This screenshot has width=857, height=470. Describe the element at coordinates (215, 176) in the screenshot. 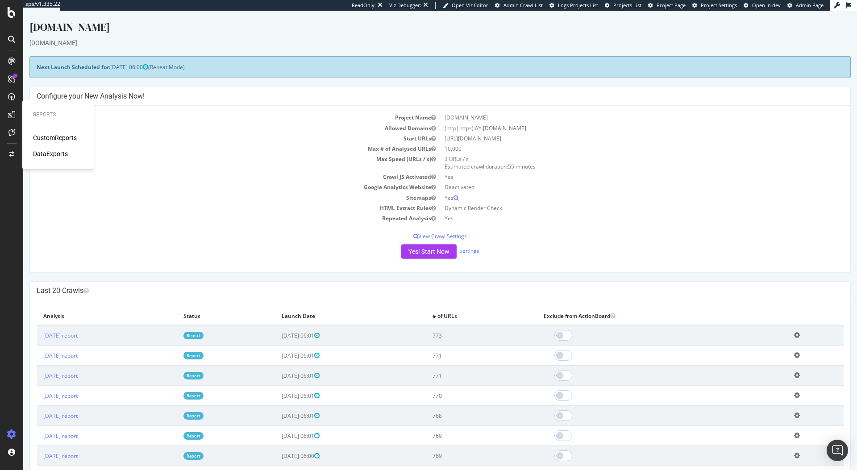

I see `td: Google Analytics Website` at that location.